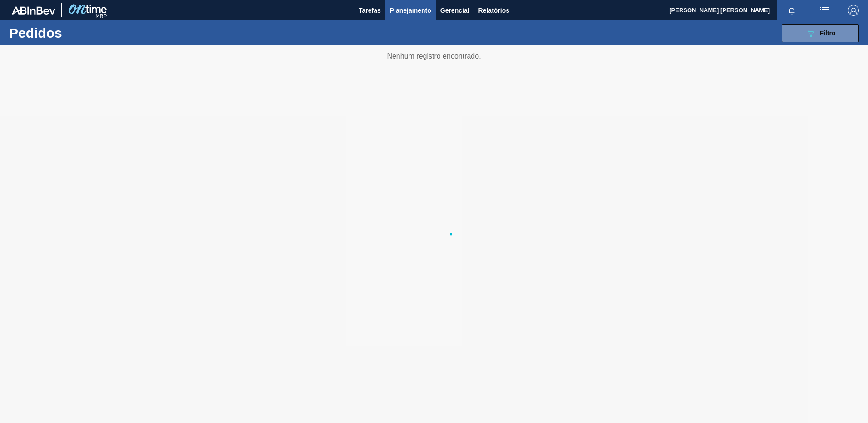 The image size is (868, 423). I want to click on h1: Pedidos, so click(76, 33).